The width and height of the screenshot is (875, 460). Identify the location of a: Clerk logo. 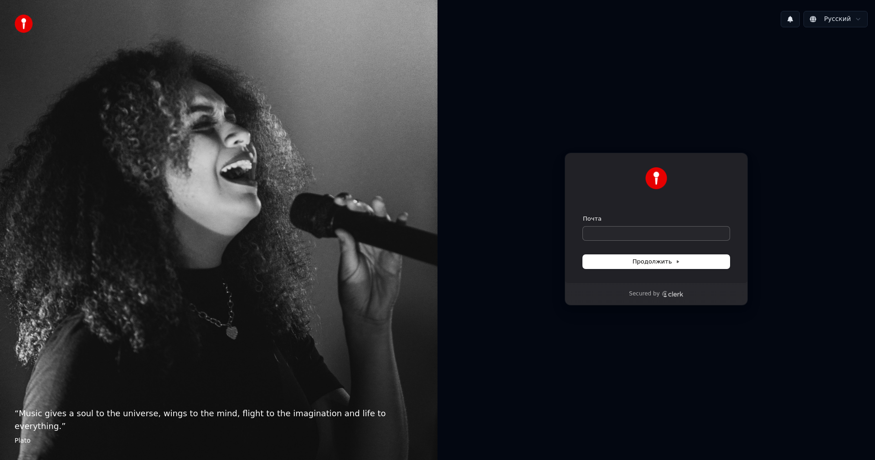
(672, 294).